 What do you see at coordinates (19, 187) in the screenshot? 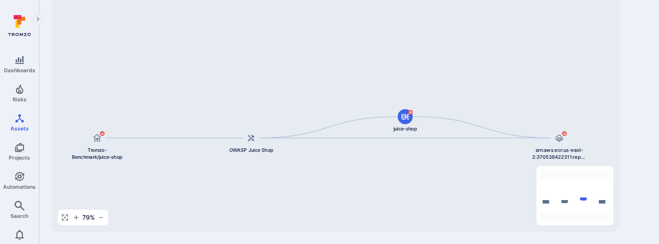
I see `span: Automations` at bounding box center [19, 187].